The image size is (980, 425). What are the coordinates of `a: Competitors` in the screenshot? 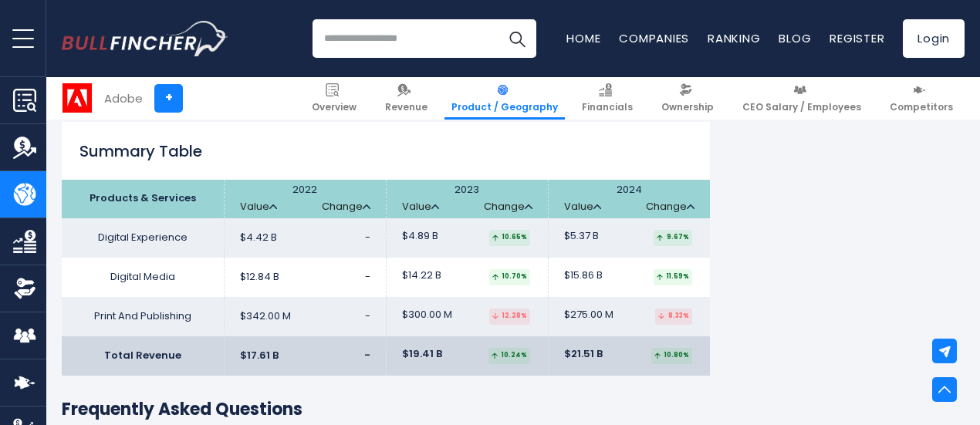 It's located at (921, 98).